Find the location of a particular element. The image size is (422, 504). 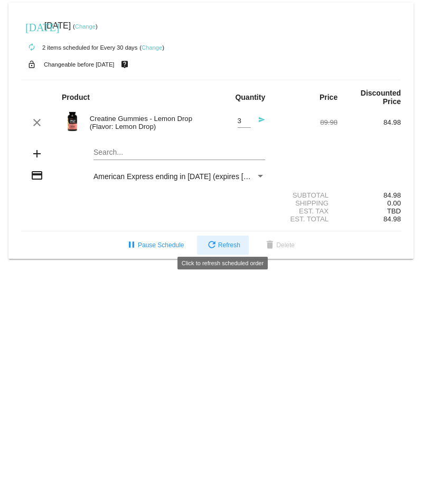

mat-icon: add is located at coordinates (37, 154).